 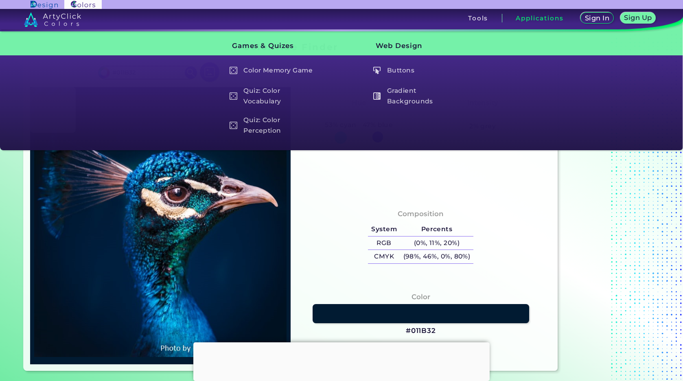 I want to click on img: ArtyClick Design logo, so click(x=44, y=4).